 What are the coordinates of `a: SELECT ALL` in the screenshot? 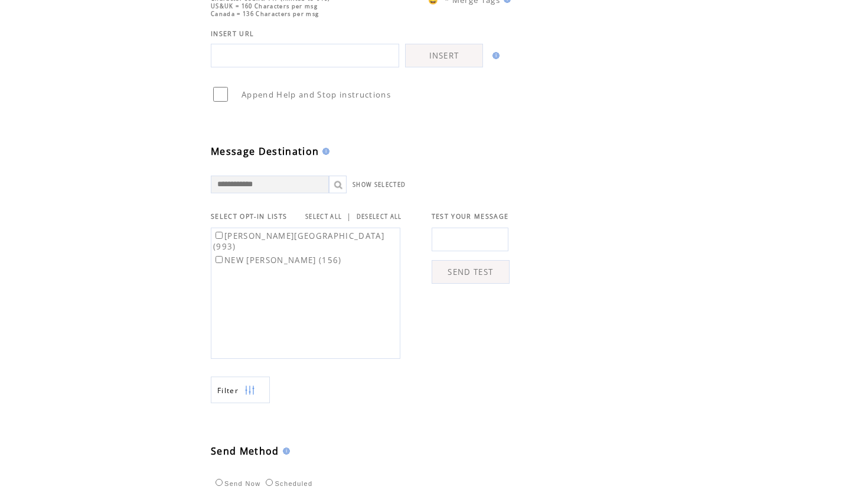 It's located at (324, 216).